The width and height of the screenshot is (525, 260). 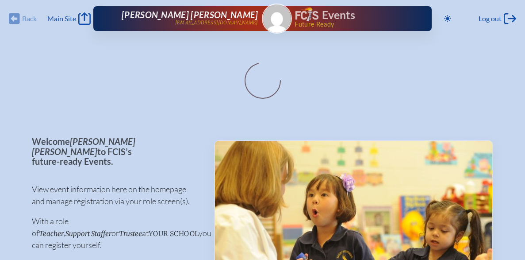 I want to click on img: Gravatar, so click(x=277, y=19).